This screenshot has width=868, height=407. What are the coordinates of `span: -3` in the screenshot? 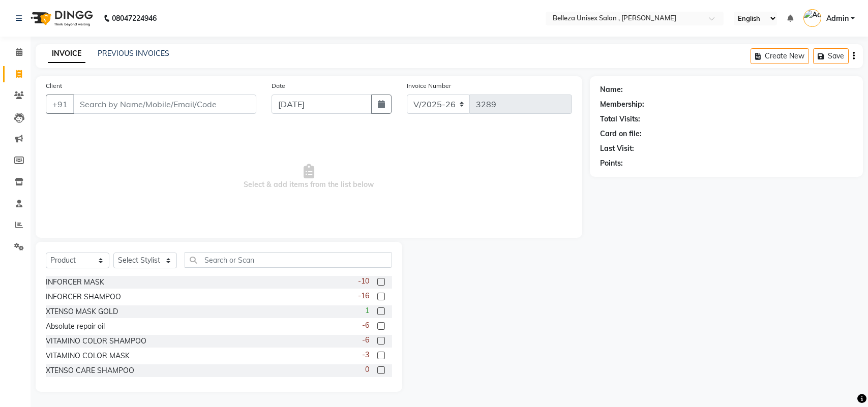 It's located at (365, 355).